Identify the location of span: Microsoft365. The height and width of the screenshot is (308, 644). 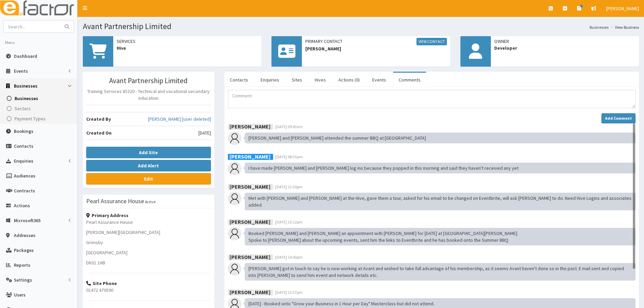
(27, 221).